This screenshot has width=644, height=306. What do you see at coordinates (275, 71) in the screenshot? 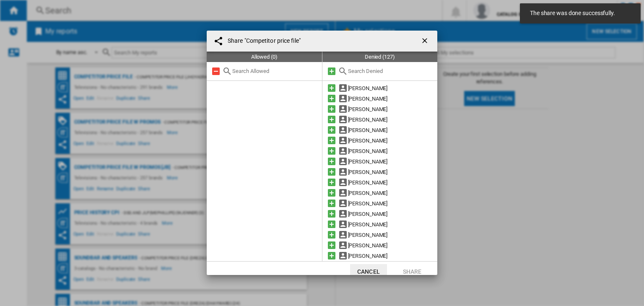
I see `input: Search Allowed` at bounding box center [275, 71].